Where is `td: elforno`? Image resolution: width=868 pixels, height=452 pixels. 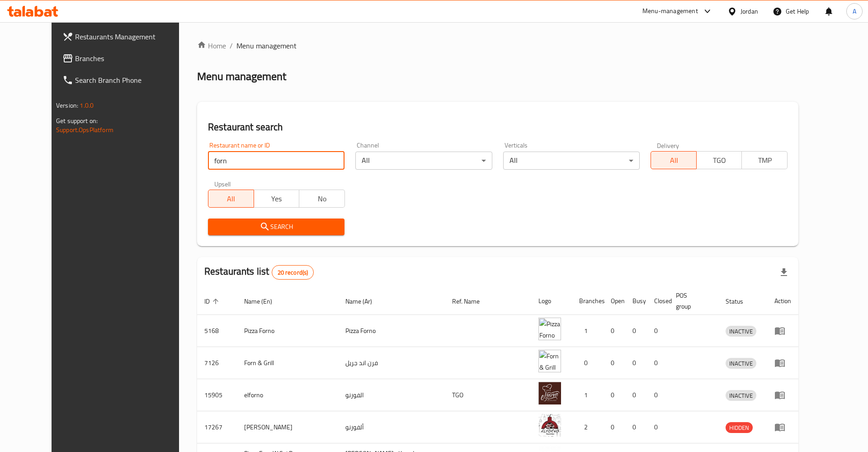 td: elforno is located at coordinates (287, 395).